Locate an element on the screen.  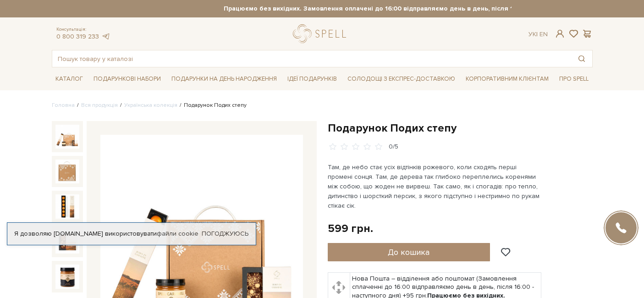
span: До кошика is located at coordinates (409, 252).